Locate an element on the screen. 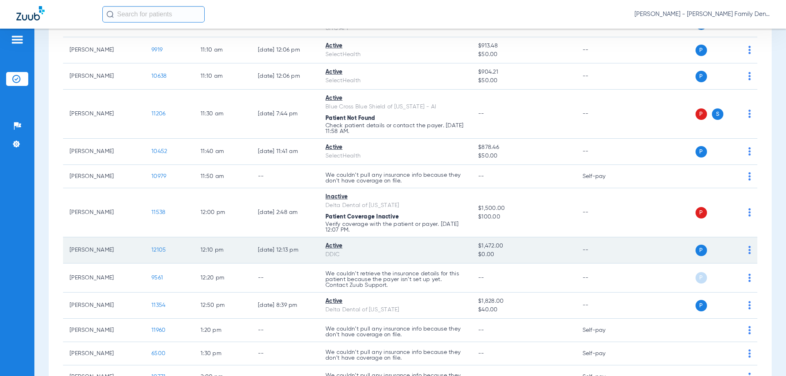  span: $40.00 is located at coordinates (524, 310).